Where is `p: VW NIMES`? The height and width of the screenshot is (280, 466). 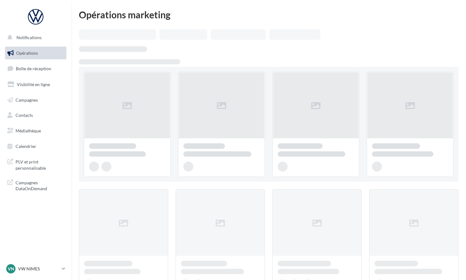 p: VW NIMES is located at coordinates (38, 268).